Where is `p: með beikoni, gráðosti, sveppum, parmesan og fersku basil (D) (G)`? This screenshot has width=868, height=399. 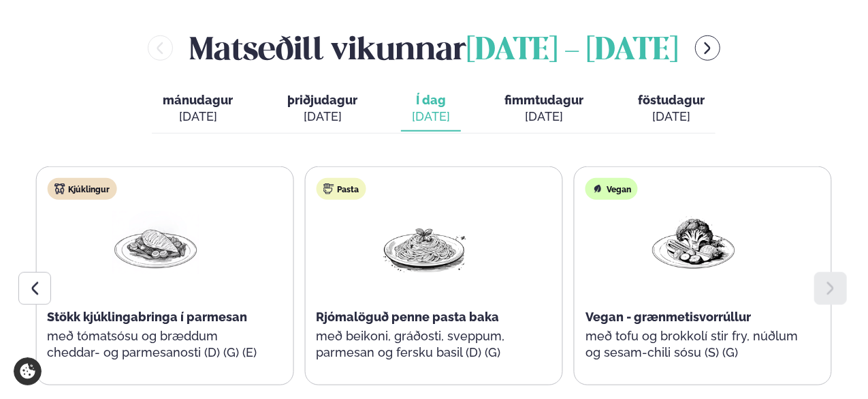 p: með beikoni, gráðosti, sveppum, parmesan og fersku basil (D) (G) is located at coordinates (424, 344).